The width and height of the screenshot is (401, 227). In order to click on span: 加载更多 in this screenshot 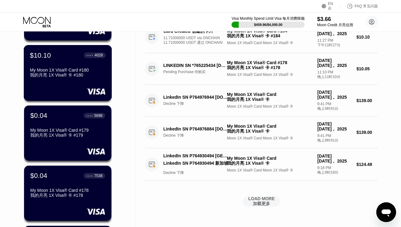, I will do `click(262, 204)`.